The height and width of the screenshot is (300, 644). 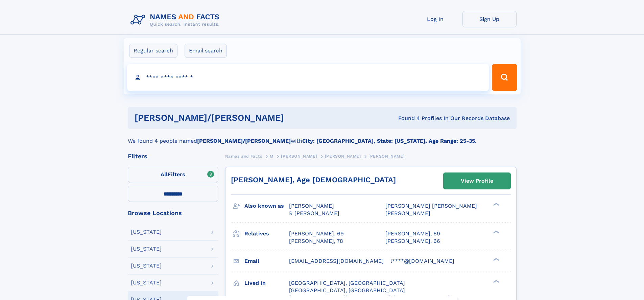 I want to click on a: Log In, so click(x=436, y=19).